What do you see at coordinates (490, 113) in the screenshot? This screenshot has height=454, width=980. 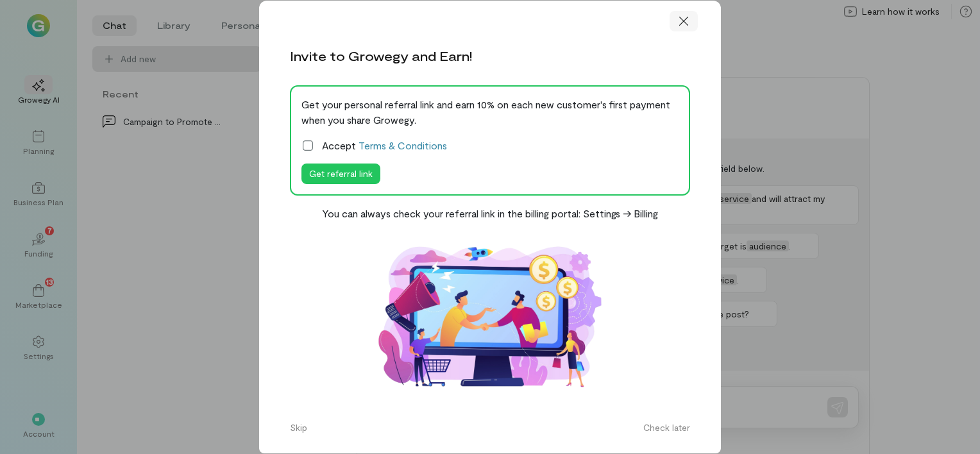 I see `div: Get your personal referral link and earn 10% on each new customer's first payment when you share ...` at bounding box center [490, 113].